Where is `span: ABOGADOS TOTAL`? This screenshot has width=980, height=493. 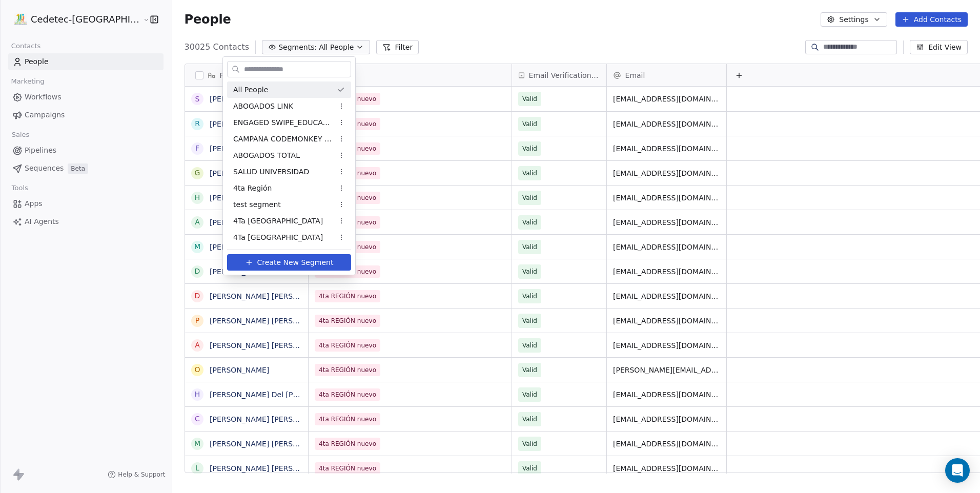 span: ABOGADOS TOTAL is located at coordinates (266, 155).